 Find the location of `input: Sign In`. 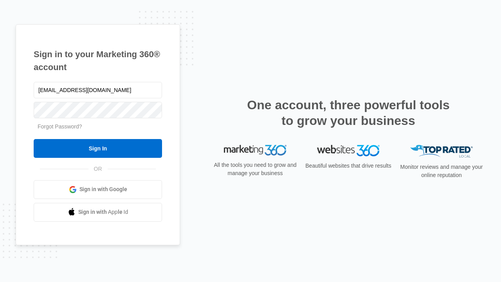

input: Sign In is located at coordinates (98, 148).